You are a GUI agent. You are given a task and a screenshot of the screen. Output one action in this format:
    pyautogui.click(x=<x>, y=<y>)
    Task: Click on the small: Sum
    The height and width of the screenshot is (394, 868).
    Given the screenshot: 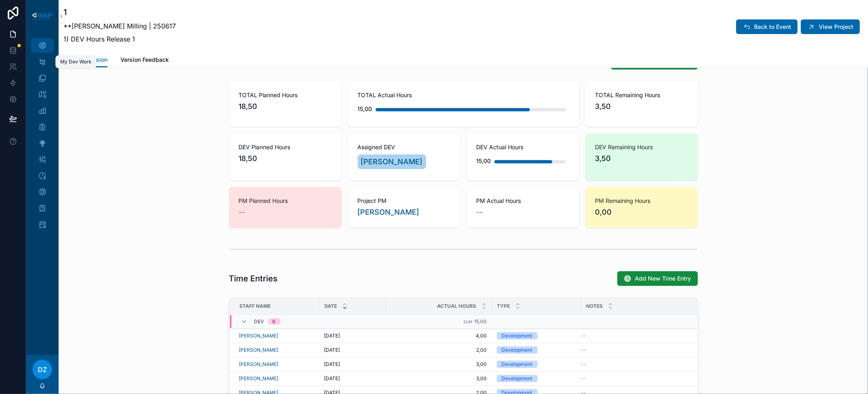 What is the action you would take?
    pyautogui.click(x=468, y=322)
    